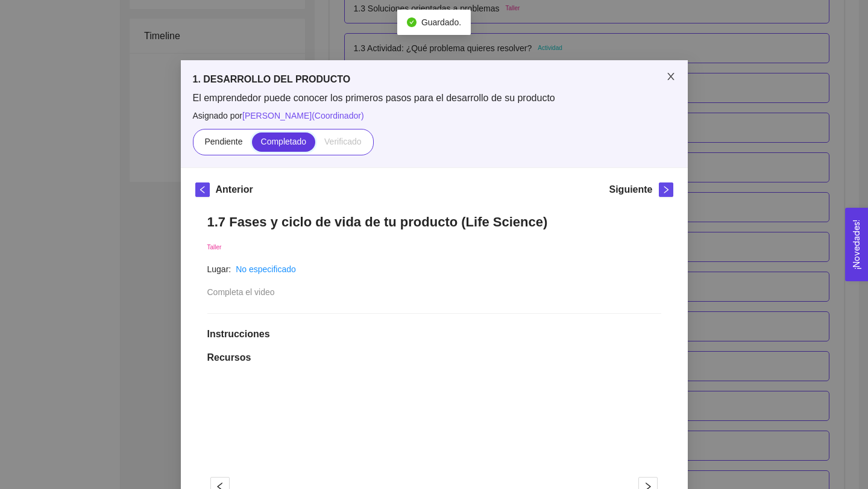  What do you see at coordinates (241, 292) in the screenshot?
I see `span: Completa el video` at bounding box center [241, 292].